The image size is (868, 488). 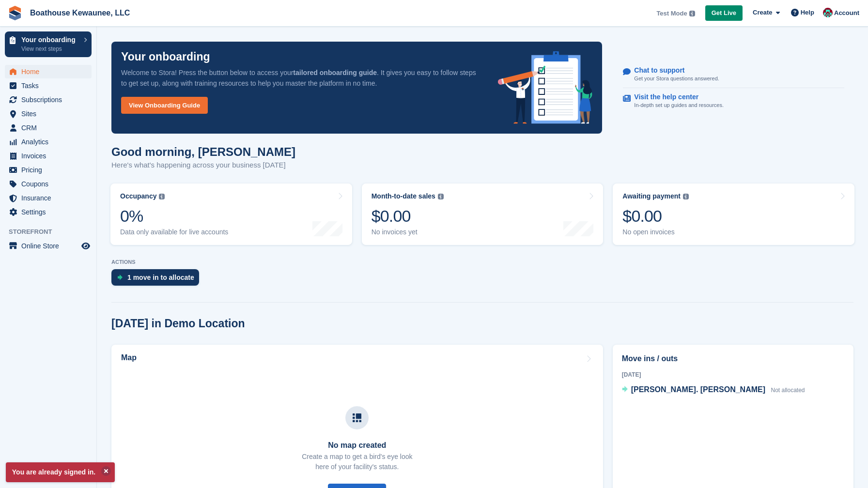 I want to click on p: ACTIONS, so click(x=482, y=262).